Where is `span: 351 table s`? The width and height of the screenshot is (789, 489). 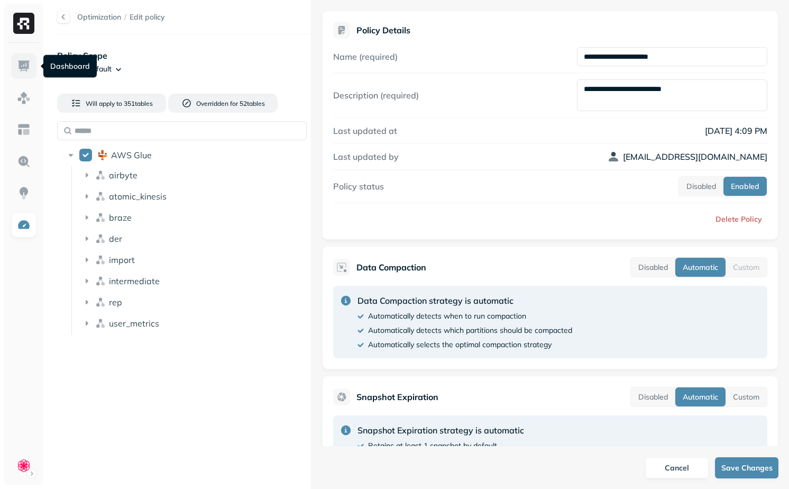
span: 351 table s is located at coordinates (138, 103).